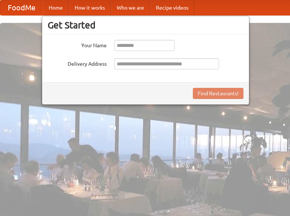  I want to click on label: Delivery Address, so click(77, 63).